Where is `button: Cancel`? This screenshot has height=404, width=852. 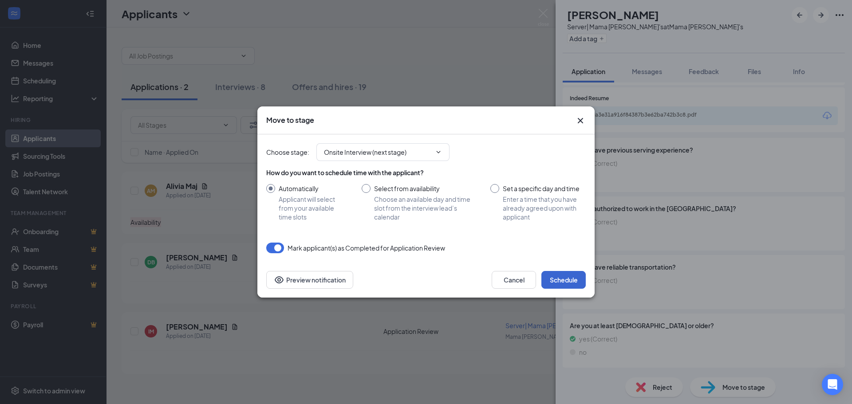 button: Cancel is located at coordinates (514, 280).